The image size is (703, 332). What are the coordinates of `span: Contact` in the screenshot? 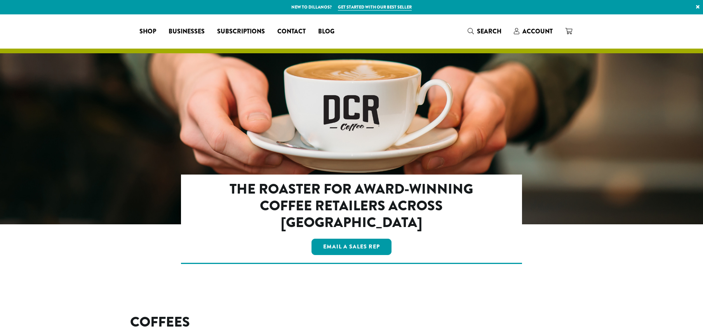 It's located at (291, 31).